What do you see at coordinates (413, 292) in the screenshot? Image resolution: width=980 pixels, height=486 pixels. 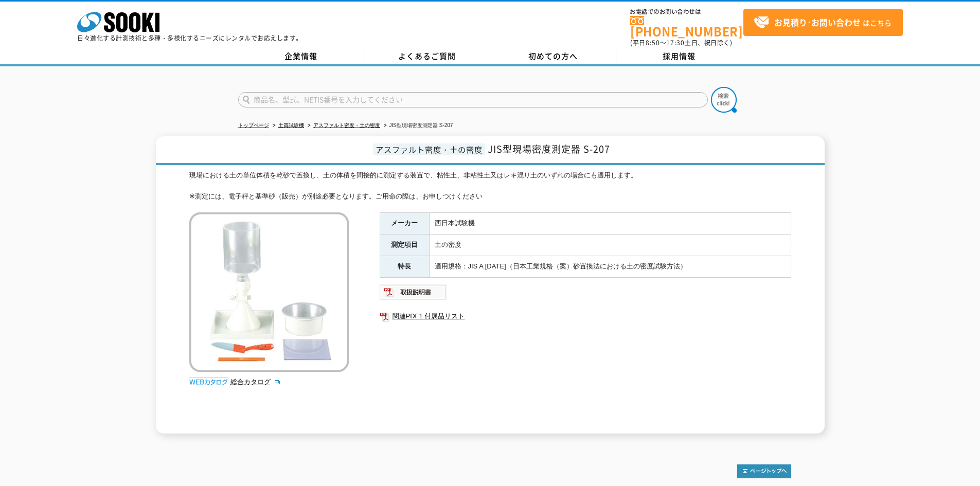 I see `img: 取扱説明書` at bounding box center [413, 292].